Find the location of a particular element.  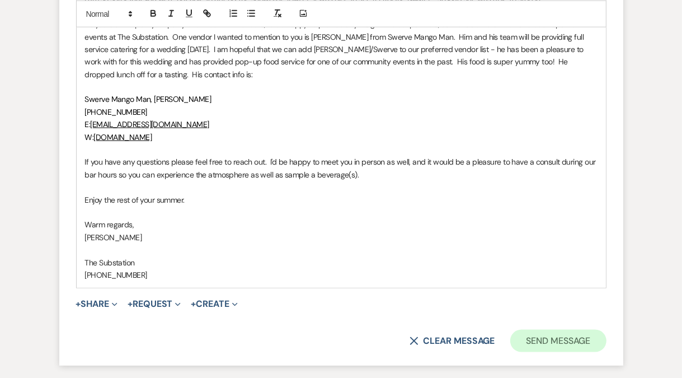

p: Enjoy the rest of your summer. is located at coordinates (341, 200).